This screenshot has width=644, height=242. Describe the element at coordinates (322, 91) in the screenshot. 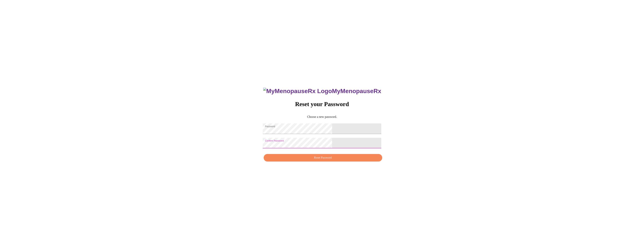

I see `h3: MyMenopauseRx` at that location.